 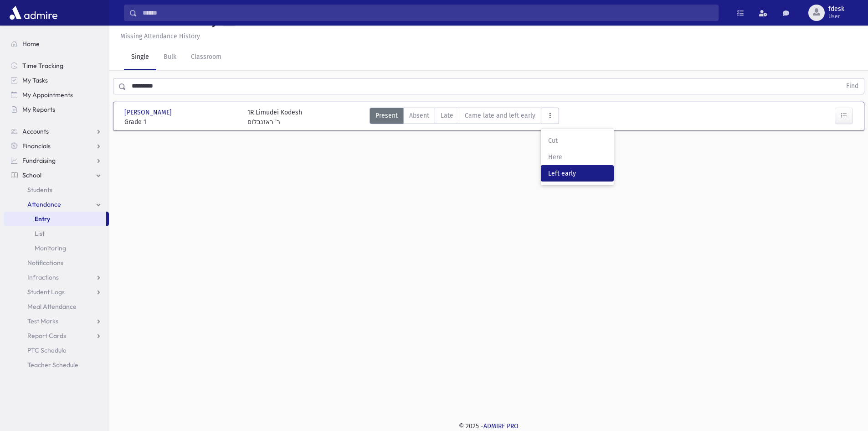 What do you see at coordinates (427, 13) in the screenshot?
I see `input: Search` at bounding box center [427, 13].